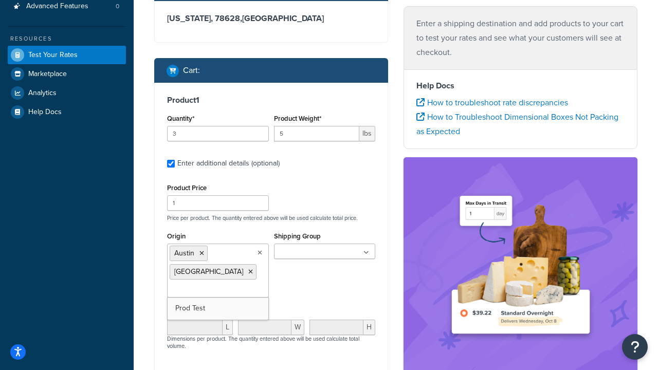  I want to click on span: Prod Test, so click(190, 308).